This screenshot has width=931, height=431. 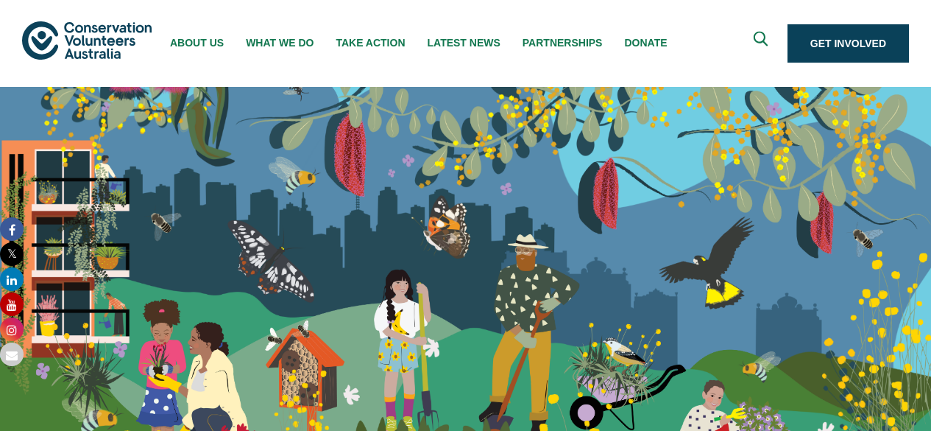 I want to click on span: What We Do, so click(x=280, y=43).